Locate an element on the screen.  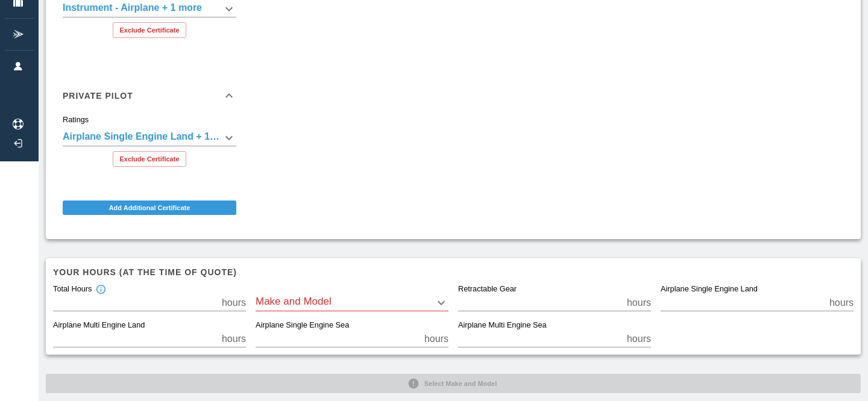
h6: Private Pilot is located at coordinates (97, 96).